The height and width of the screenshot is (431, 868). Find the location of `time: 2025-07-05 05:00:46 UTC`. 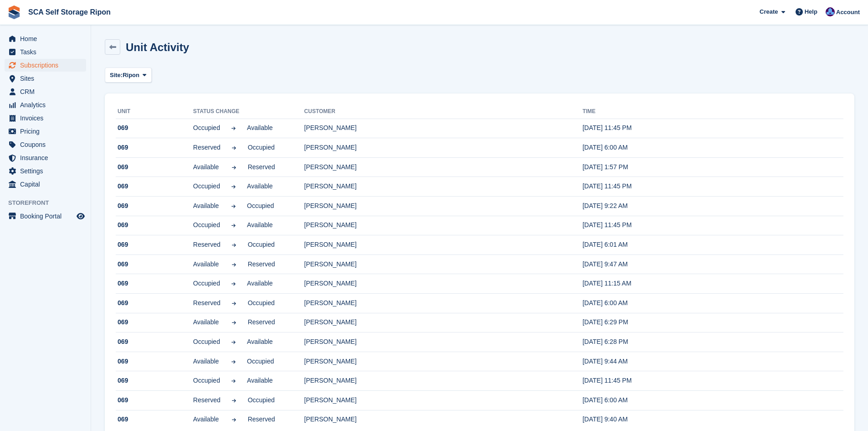

time: 2025-07-05 05:00:46 UTC is located at coordinates (604, 147).